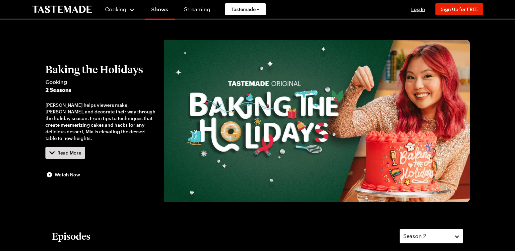  What do you see at coordinates (159, 11) in the screenshot?
I see `a: Shows` at bounding box center [159, 11].